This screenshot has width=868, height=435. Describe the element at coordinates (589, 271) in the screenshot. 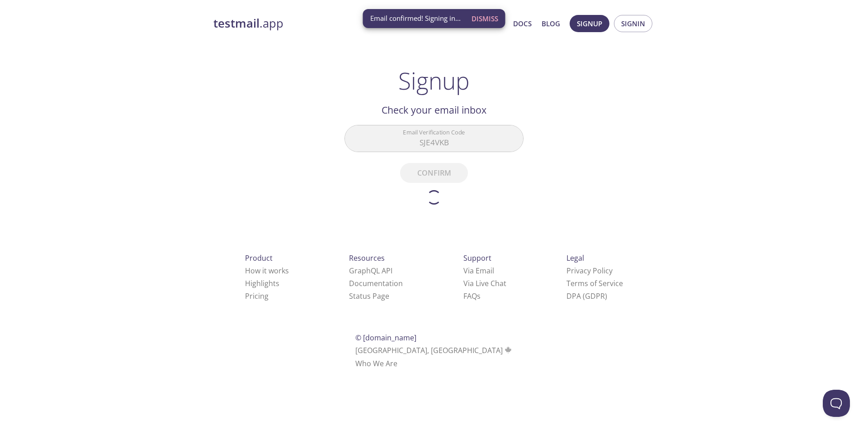

I see `a: Privacy Policy` at that location.